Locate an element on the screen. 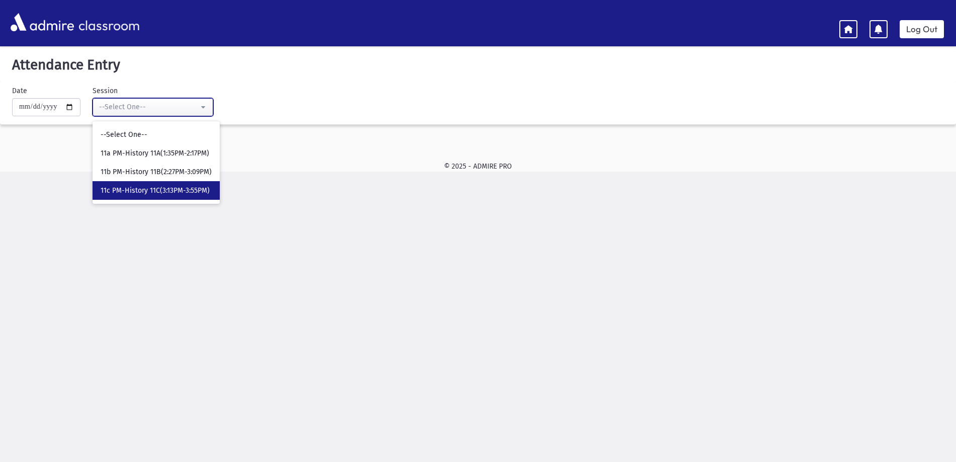 The width and height of the screenshot is (956, 462). label: Date is located at coordinates (20, 91).